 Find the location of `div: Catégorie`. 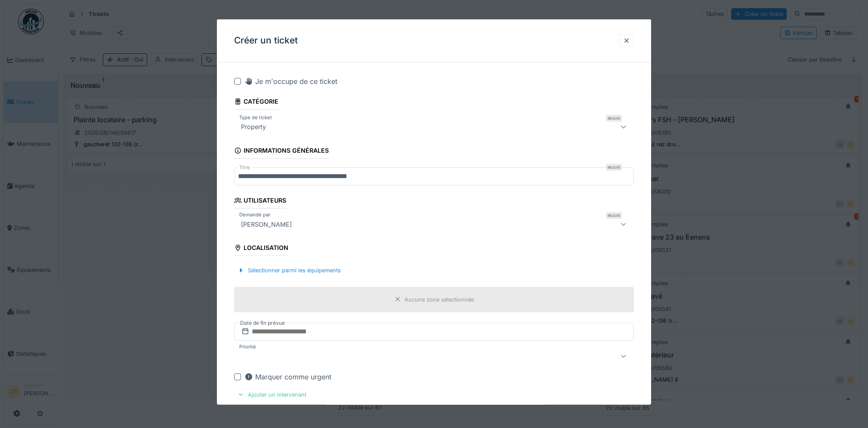

div: Catégorie is located at coordinates (256, 102).